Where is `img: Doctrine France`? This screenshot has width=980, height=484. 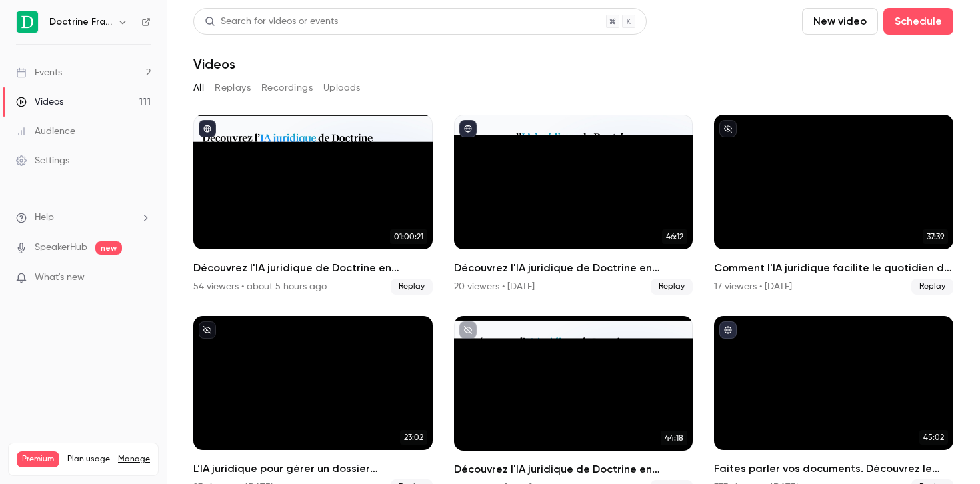 img: Doctrine France is located at coordinates (27, 22).